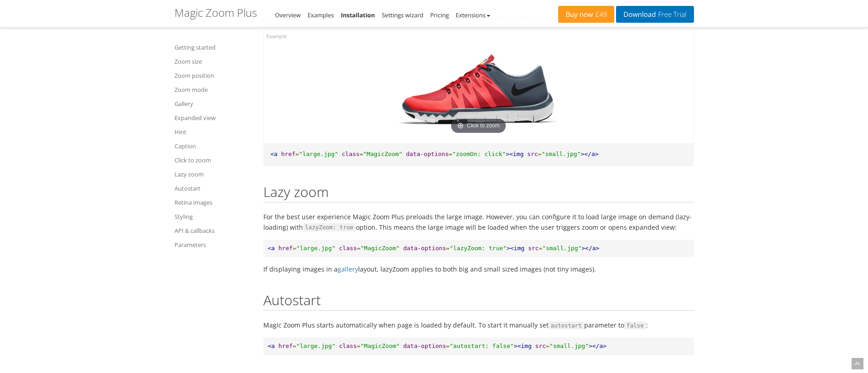 This screenshot has width=868, height=373. What do you see at coordinates (348, 269) in the screenshot?
I see `a: gallery` at bounding box center [348, 269].